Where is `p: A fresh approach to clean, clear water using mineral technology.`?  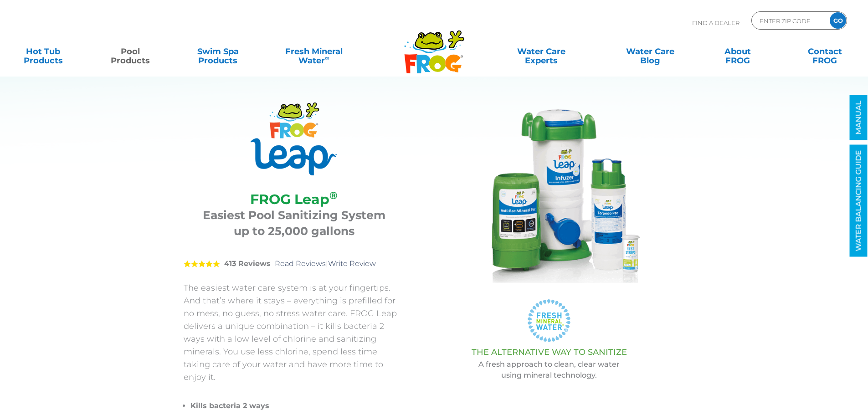 p: A fresh approach to clean, clear water using mineral technology. is located at coordinates (549, 370).